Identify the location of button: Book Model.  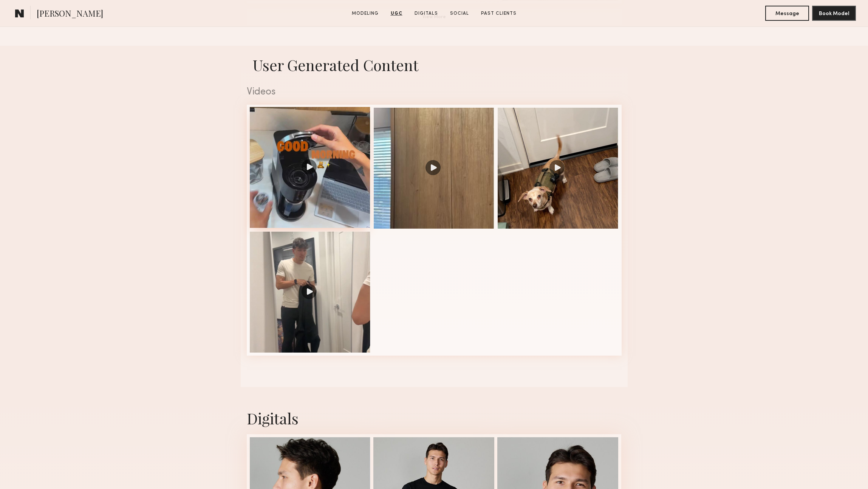
(834, 13).